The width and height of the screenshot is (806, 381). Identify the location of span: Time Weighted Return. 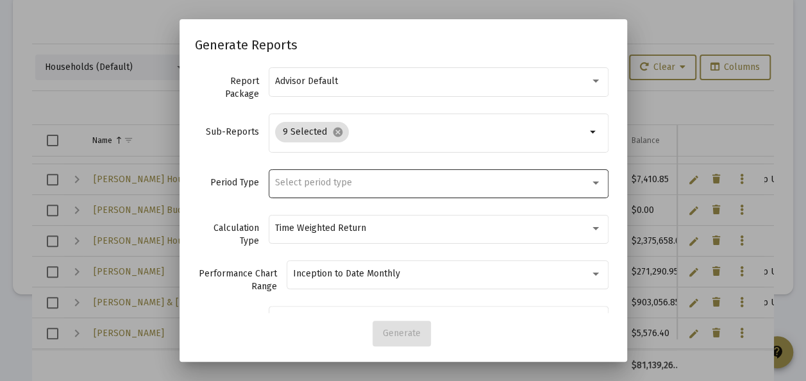
(321, 228).